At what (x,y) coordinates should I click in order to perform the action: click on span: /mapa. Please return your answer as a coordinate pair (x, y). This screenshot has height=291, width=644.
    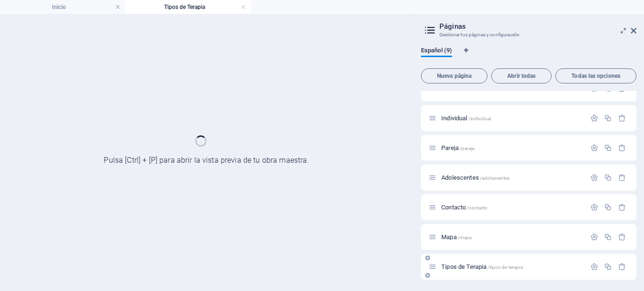
    Looking at the image, I should click on (465, 237).